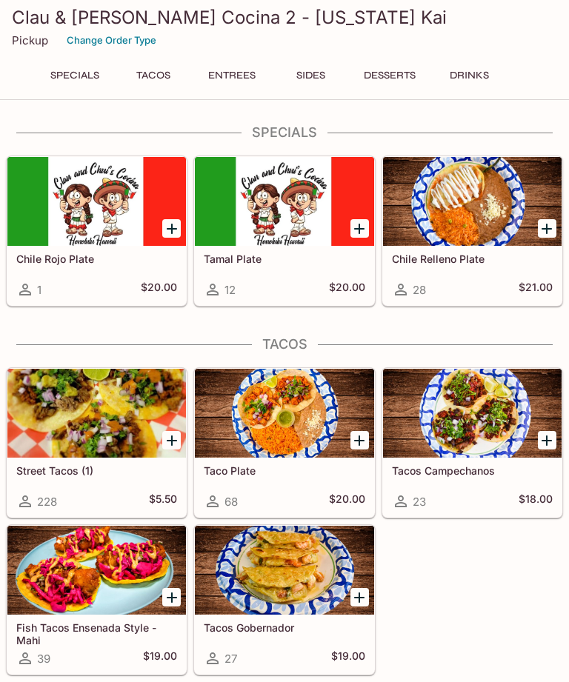  Describe the element at coordinates (359, 597) in the screenshot. I see `button: Add Tacos Gobernador` at that location.